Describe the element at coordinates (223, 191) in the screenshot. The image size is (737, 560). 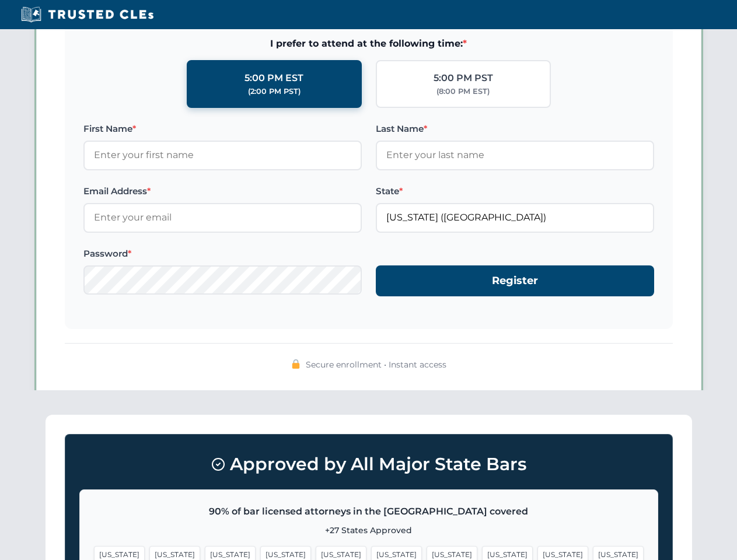
I see `label: Email Address` at that location.